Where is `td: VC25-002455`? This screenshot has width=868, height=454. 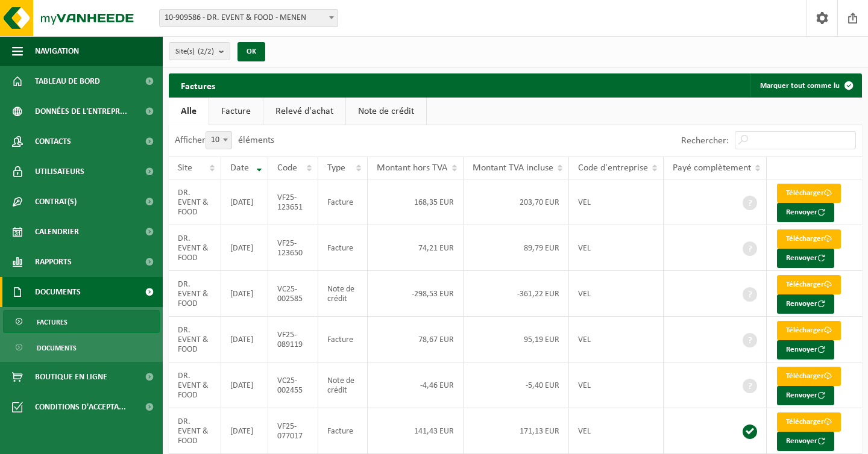 td: VC25-002455 is located at coordinates (293, 385).